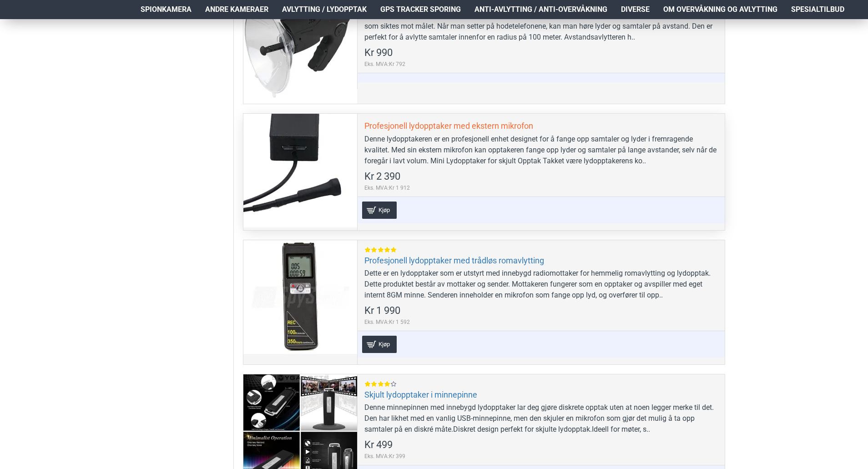 The width and height of the screenshot is (868, 469). Describe the element at coordinates (385, 64) in the screenshot. I see `span: Eks. MVA:Kr 792` at that location.